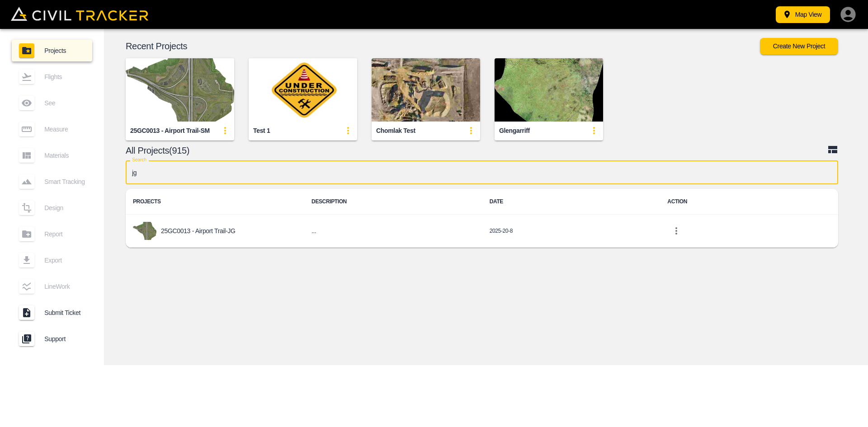 The width and height of the screenshot is (868, 427). Describe the element at coordinates (198, 231) in the screenshot. I see `p: 25GC0013 - Airport Trail-JG` at that location.